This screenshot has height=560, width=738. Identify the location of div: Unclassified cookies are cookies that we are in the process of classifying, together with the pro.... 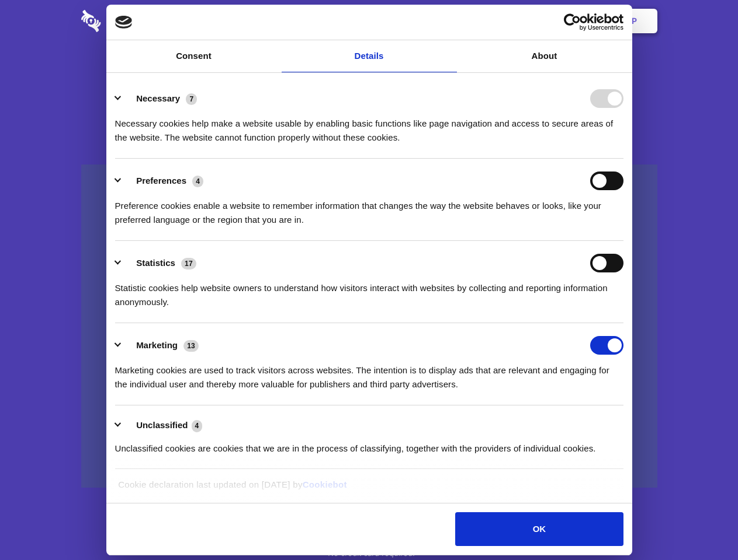
(369, 444).